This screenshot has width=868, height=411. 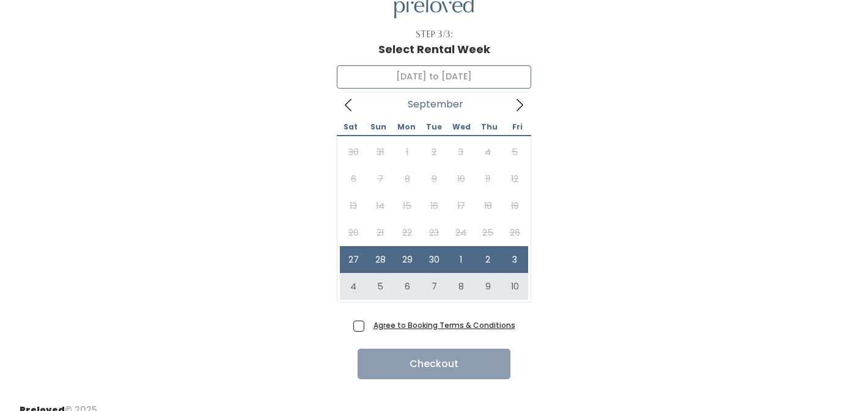 I want to click on h1: Select Rental Week, so click(x=434, y=50).